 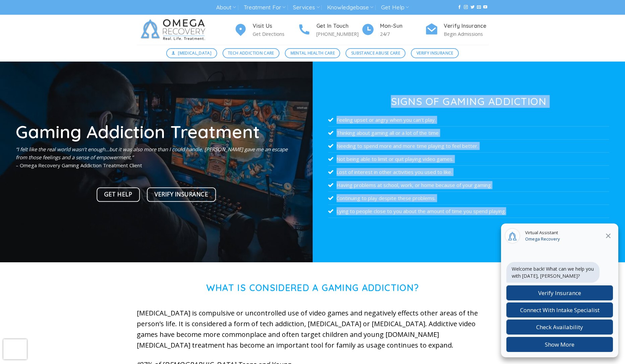 I want to click on a: Follow on YouTube, so click(x=485, y=7).